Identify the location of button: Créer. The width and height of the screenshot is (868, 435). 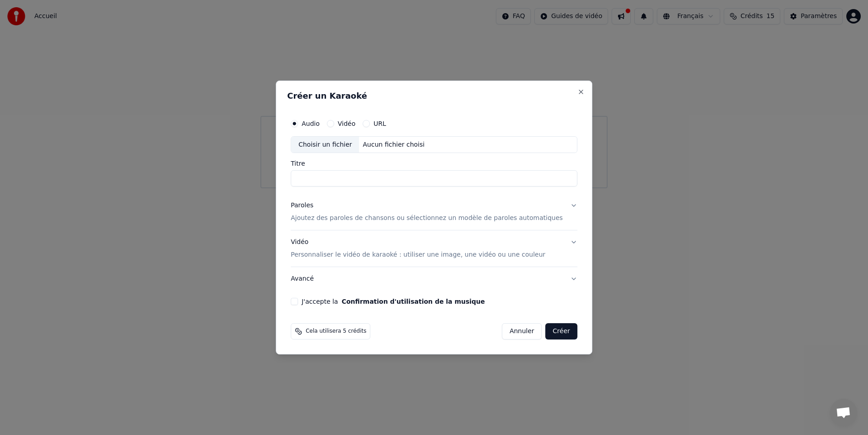
(561, 331).